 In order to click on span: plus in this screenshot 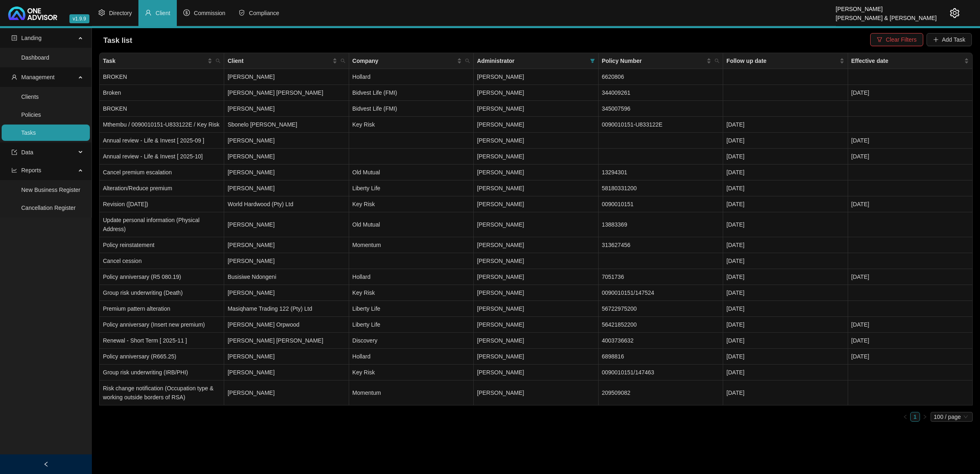, I will do `click(936, 40)`.